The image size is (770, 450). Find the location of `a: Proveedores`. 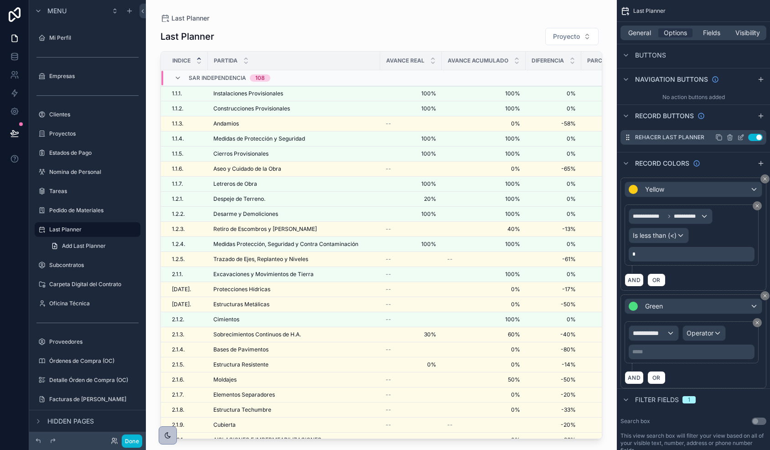

a: Proveedores is located at coordinates (88, 342).